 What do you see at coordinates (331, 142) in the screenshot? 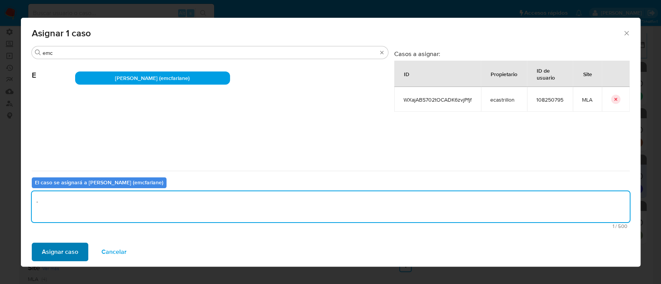
I see `div: assign-modal` at bounding box center [331, 142].